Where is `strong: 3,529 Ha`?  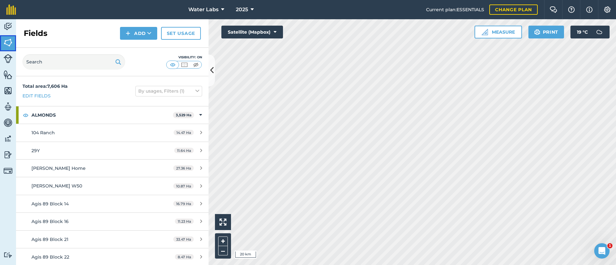 strong: 3,529 Ha is located at coordinates (183, 115).